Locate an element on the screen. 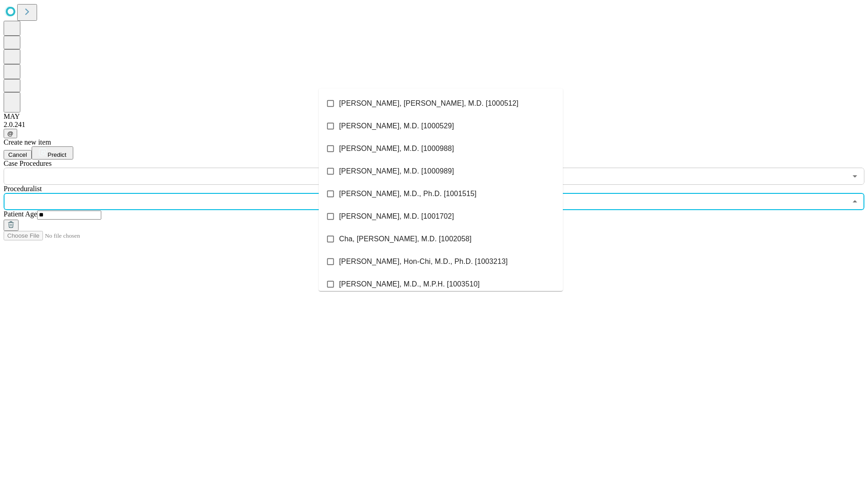  span: Create new item is located at coordinates (27, 142).